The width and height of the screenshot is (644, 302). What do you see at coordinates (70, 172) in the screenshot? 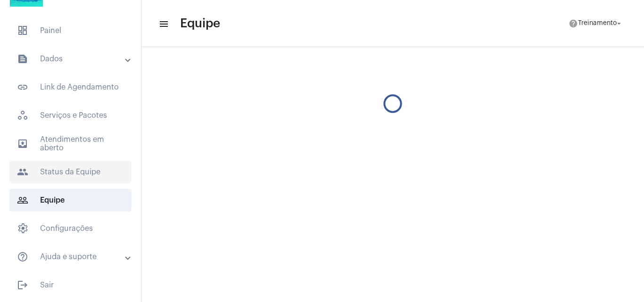
I see `span: Status da Equipe` at bounding box center [70, 172].